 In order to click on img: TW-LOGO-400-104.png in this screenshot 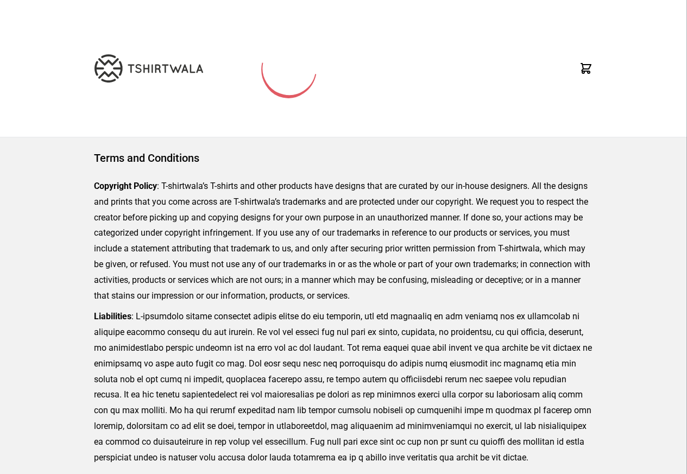, I will do `click(149, 68)`.